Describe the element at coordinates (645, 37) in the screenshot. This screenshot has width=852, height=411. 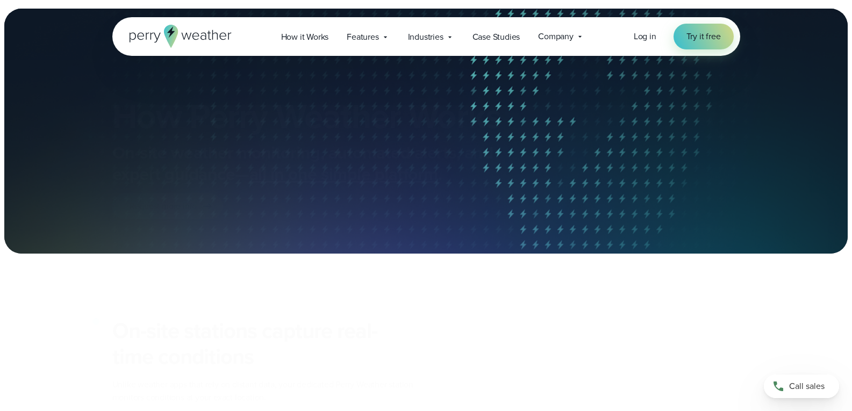
I see `a: Log in` at that location.